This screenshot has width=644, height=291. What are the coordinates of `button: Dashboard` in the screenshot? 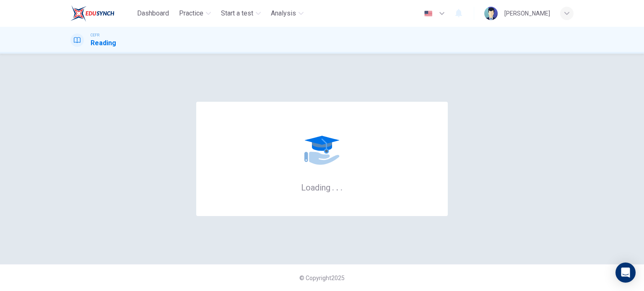 It's located at (153, 13).